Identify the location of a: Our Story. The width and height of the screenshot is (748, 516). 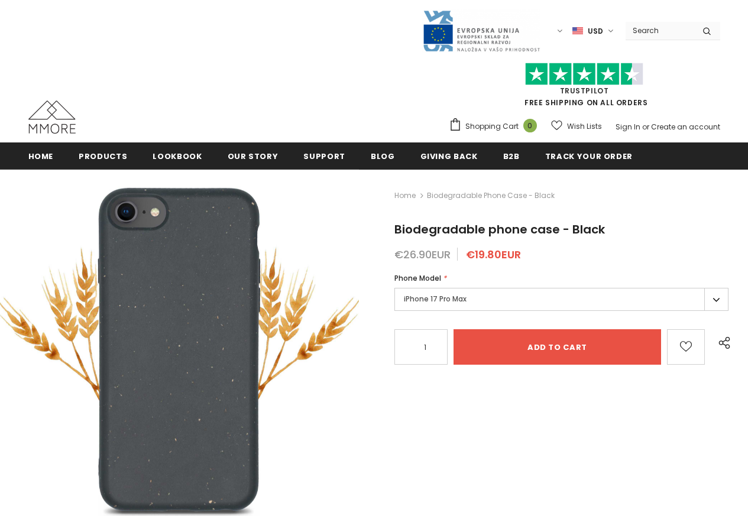
(253, 156).